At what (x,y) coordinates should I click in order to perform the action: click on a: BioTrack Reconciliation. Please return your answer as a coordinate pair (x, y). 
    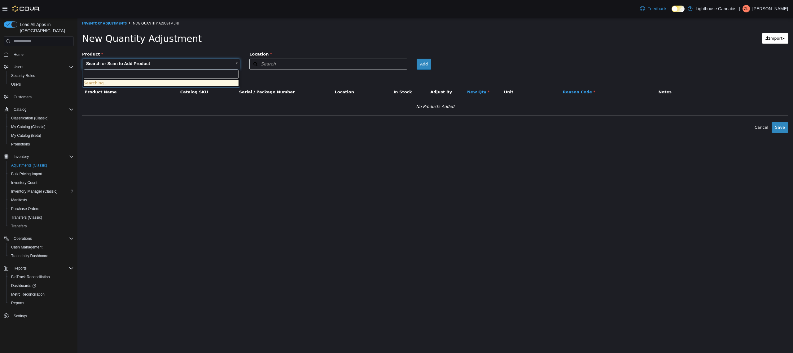
    Looking at the image, I should click on (30, 277).